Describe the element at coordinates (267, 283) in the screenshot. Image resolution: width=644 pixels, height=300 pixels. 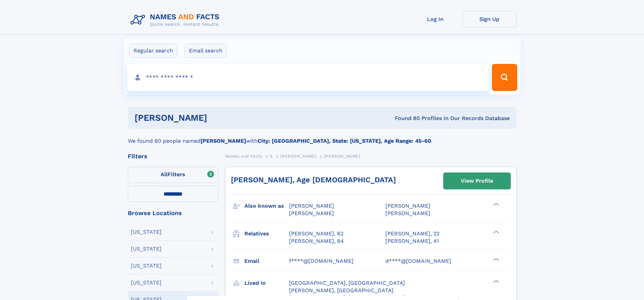
I see `h3: Lived in` at that location.